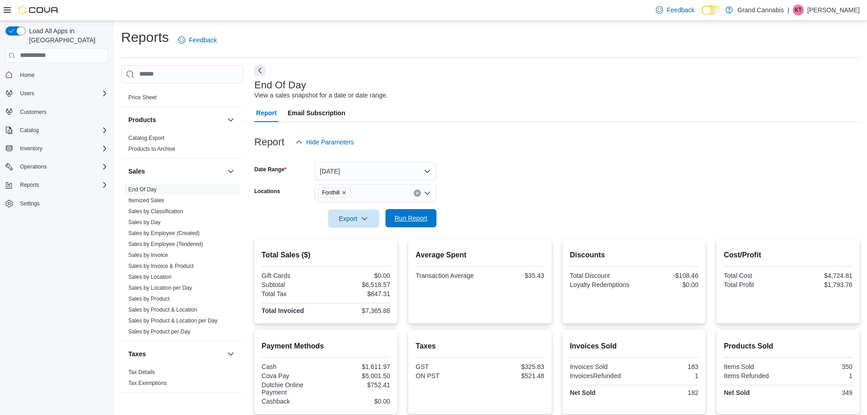 The height and width of the screenshot is (415, 867). Describe the element at coordinates (159, 331) in the screenshot. I see `span: Sales by Product per Day` at that location.